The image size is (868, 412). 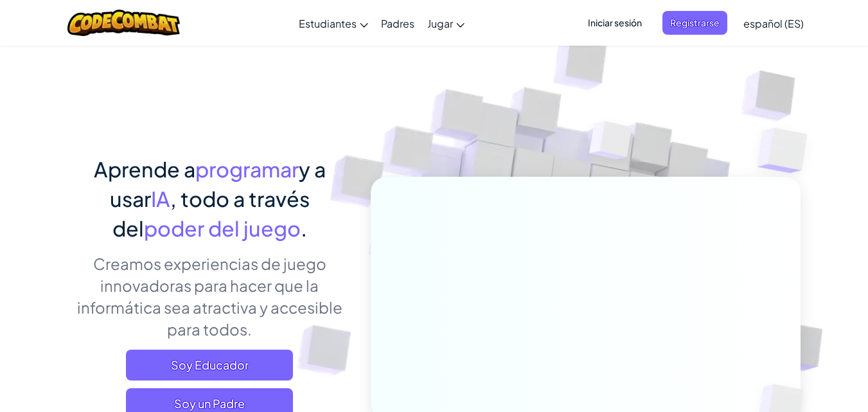 I want to click on a: CodeCombat logo, so click(x=123, y=23).